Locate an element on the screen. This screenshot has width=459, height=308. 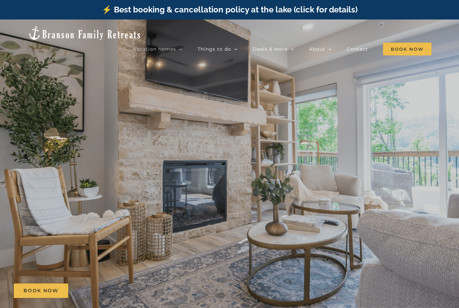
span: Contact is located at coordinates (357, 49).